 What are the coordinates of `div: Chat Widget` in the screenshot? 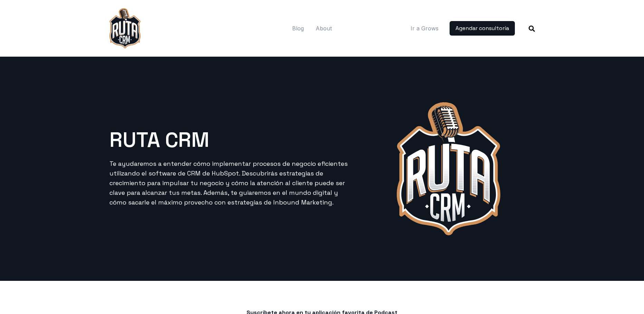 It's located at (627, 297).